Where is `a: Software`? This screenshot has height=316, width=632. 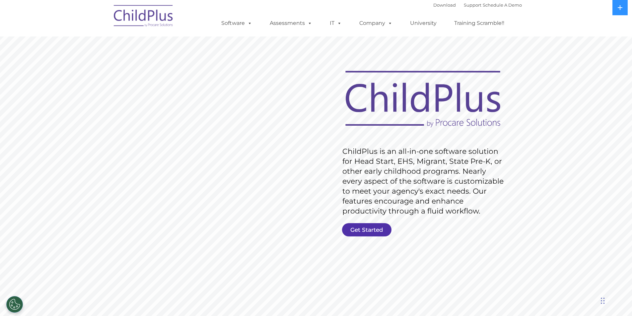
a: Software is located at coordinates (237, 23).